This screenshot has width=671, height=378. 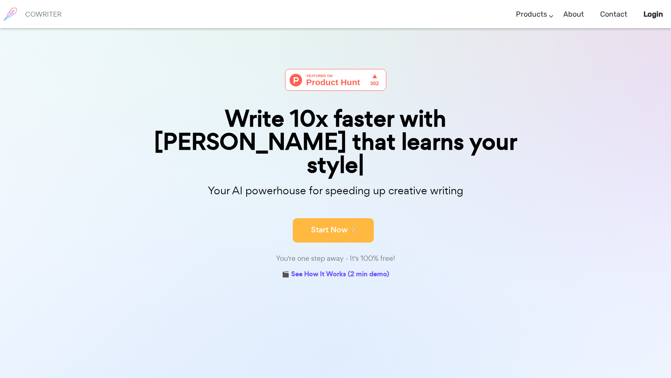 What do you see at coordinates (336, 80) in the screenshot?
I see `img: Cowriter - Your AI buddy for speeding up creative writing | Product Hunt` at bounding box center [336, 80].